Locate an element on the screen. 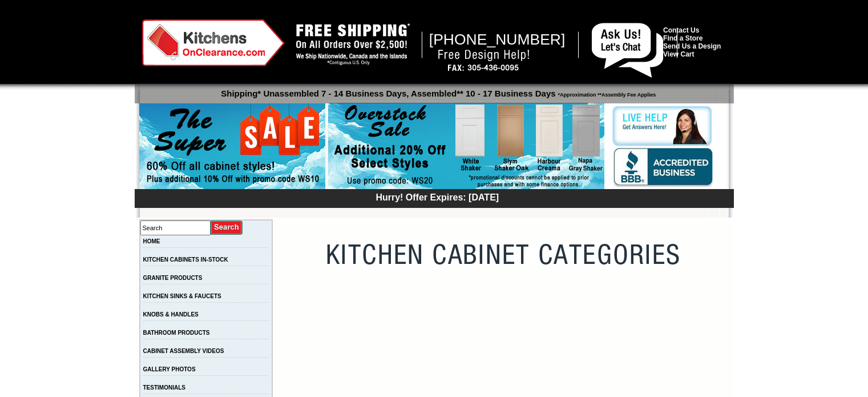  a: Find a Store is located at coordinates (682, 38).